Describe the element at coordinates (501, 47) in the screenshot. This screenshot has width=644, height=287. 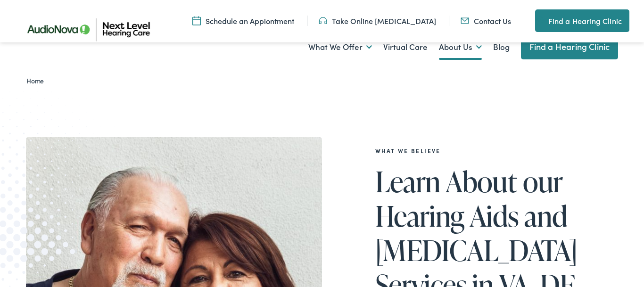
I see `a: Blog` at that location.